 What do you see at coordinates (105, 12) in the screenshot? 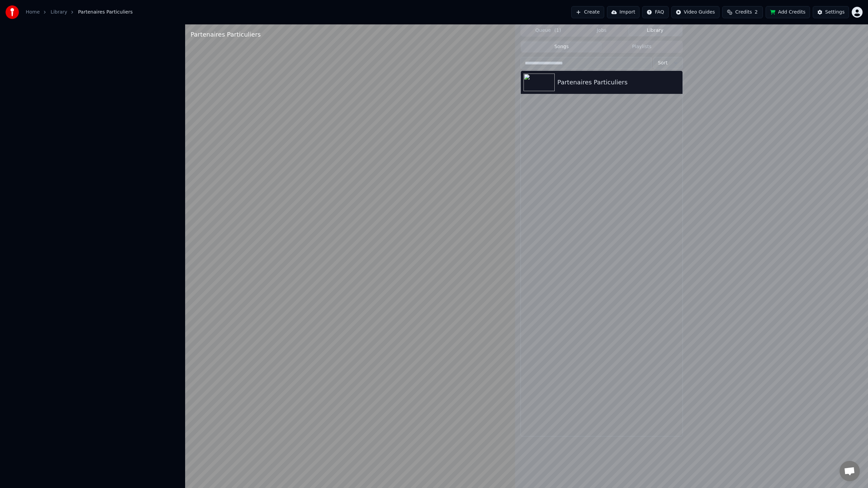
I see `span: Partenaires Particuliers` at bounding box center [105, 12].